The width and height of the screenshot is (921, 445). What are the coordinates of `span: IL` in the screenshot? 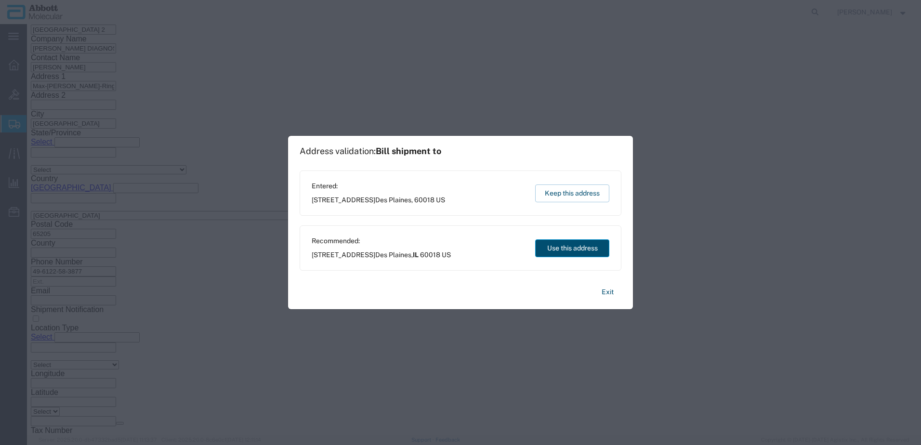 It's located at (416, 255).